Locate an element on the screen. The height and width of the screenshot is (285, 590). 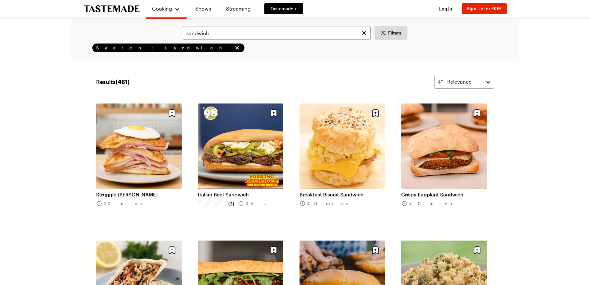
span: Filters is located at coordinates (395, 33).